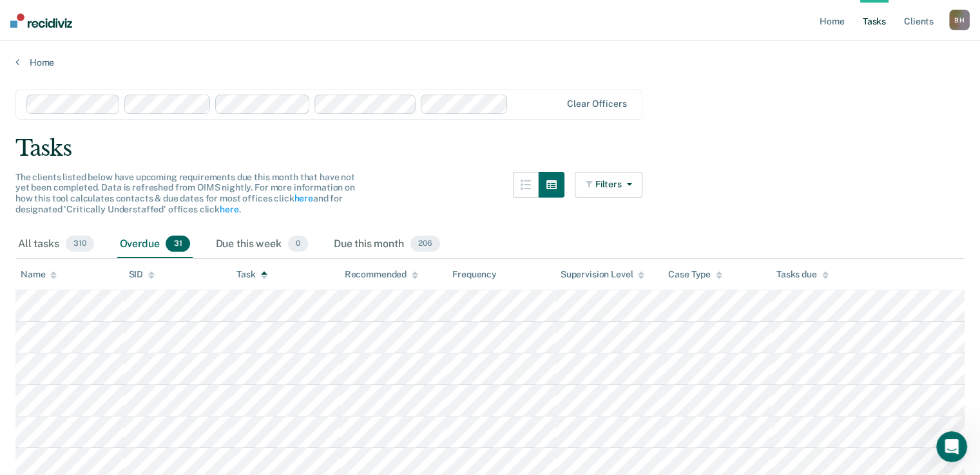 The image size is (980, 475). Describe the element at coordinates (425, 244) in the screenshot. I see `span: 206` at that location.